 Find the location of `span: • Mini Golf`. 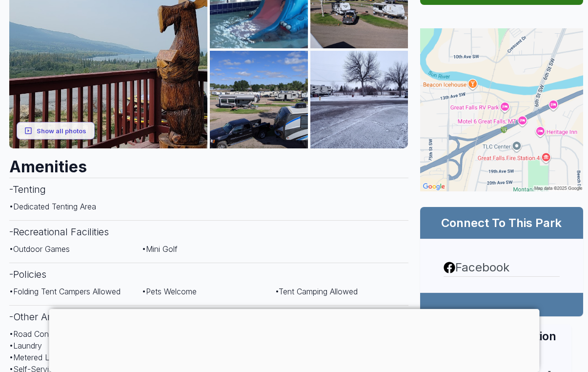

span: • Mini Golf is located at coordinates (159, 249).